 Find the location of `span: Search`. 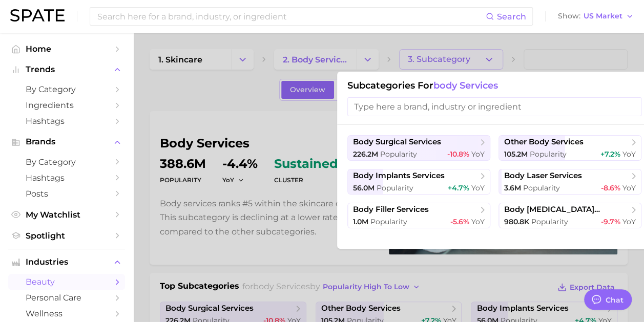

span: Search is located at coordinates (511, 16).